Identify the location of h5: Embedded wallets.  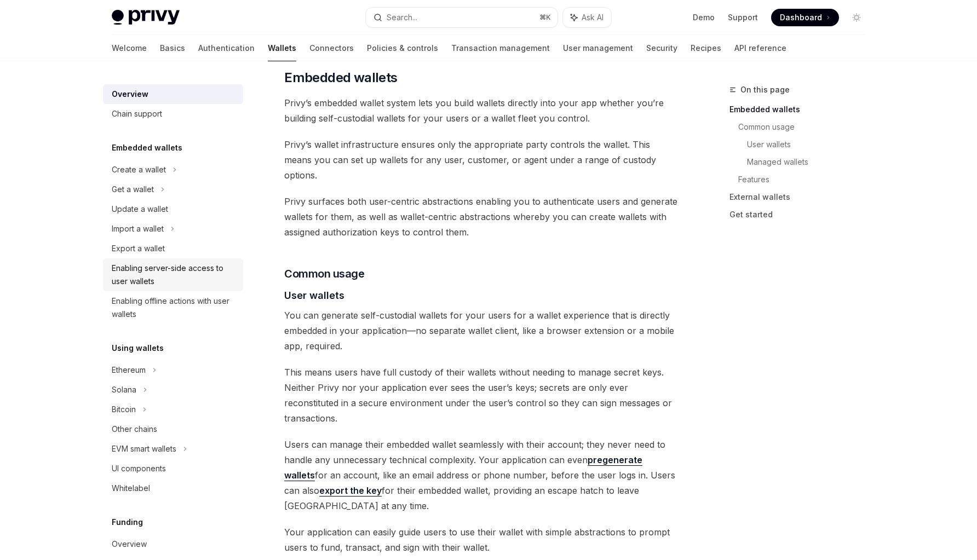
(147, 148).